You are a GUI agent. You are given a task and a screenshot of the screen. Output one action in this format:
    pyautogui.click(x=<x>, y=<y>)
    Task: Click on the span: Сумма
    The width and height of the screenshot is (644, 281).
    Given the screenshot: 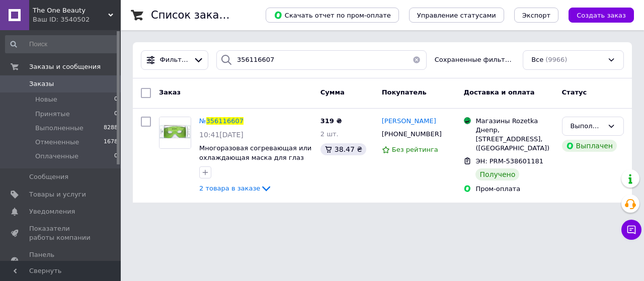 What is the action you would take?
    pyautogui.click(x=333, y=92)
    